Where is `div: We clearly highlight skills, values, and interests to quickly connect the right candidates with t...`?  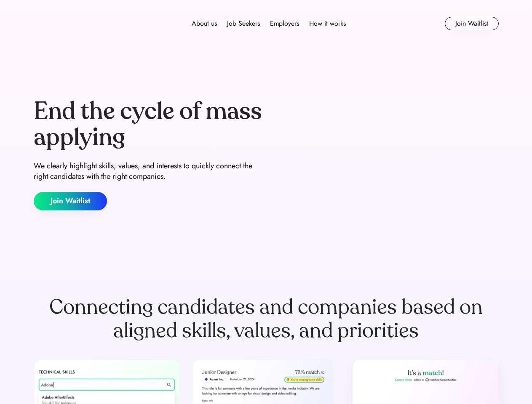
div: We clearly highlight skills, values, and interests to quickly connect the right candidates with t... is located at coordinates (148, 171).